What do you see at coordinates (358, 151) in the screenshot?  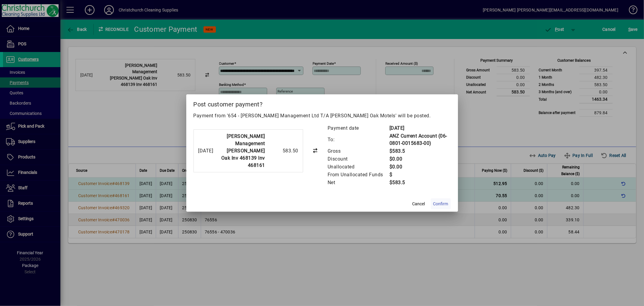 I see `td: Gross` at bounding box center [358, 151].